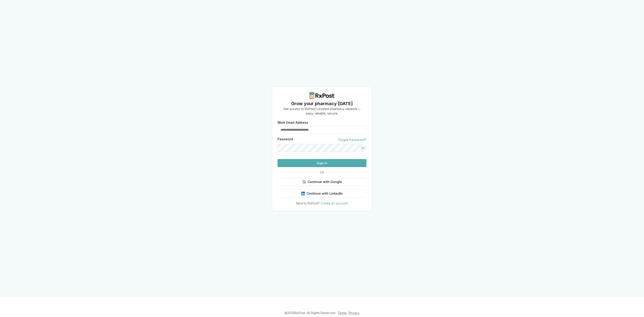 The image size is (644, 317). Describe the element at coordinates (334, 203) in the screenshot. I see `a: Create an account` at that location.